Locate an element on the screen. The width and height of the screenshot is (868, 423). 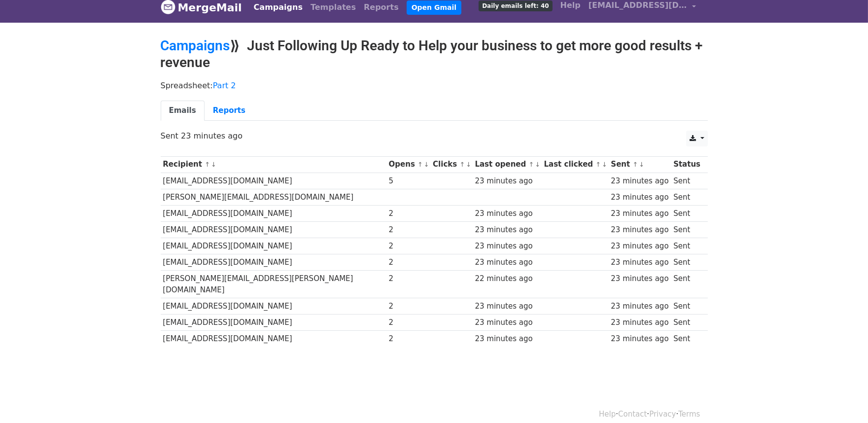
span: Daily emails left: 40 is located at coordinates (515, 6).